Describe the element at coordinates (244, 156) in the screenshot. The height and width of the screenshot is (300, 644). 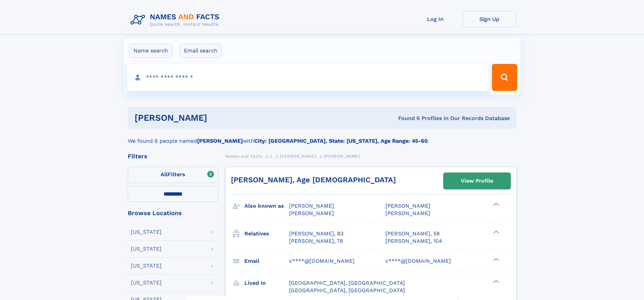
I see `a: Names and Facts` at that location.